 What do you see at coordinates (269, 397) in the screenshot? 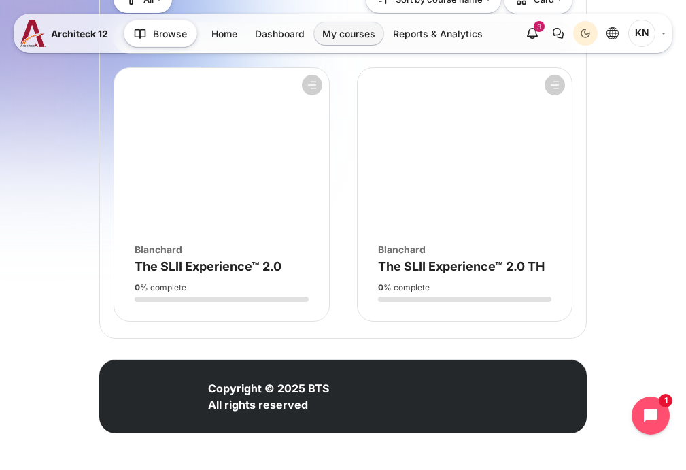
I see `strong: Copyright © 2025 BTS All rights reserved` at bounding box center [269, 397].